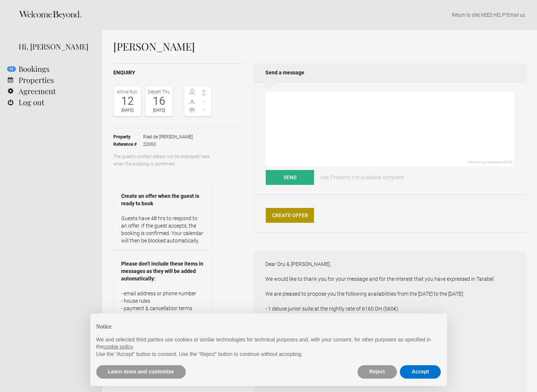  Describe the element at coordinates (377, 372) in the screenshot. I see `button: Reject` at that location.